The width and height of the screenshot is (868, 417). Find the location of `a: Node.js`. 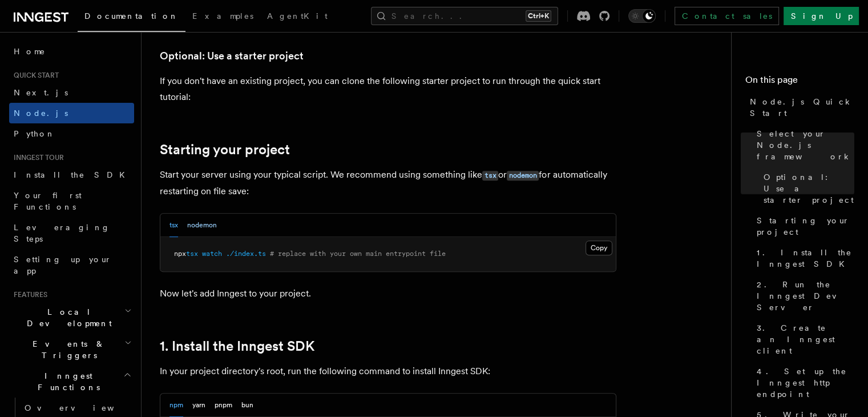

a: Node.js is located at coordinates (72, 113).